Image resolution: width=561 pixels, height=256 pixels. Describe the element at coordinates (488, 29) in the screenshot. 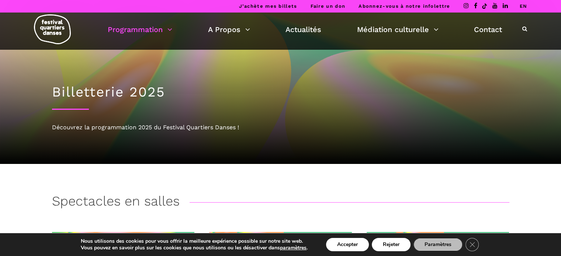

I see `a: Contact` at that location.